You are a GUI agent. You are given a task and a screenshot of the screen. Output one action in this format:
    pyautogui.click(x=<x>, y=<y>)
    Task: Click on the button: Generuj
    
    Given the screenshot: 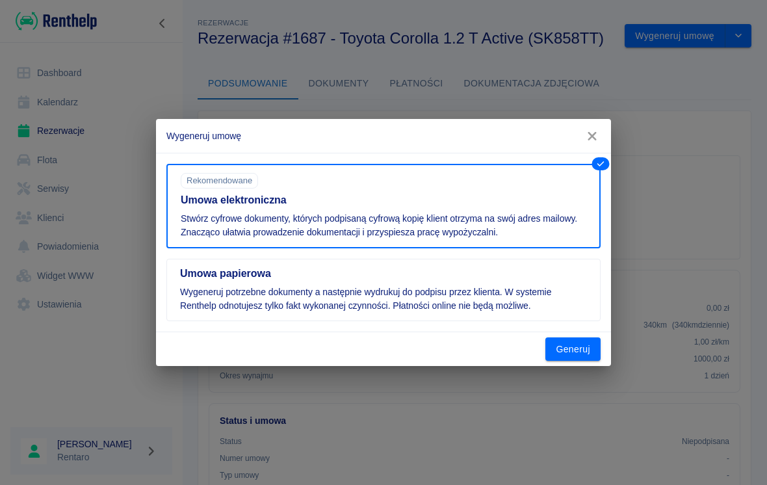 What is the action you would take?
    pyautogui.click(x=573, y=349)
    